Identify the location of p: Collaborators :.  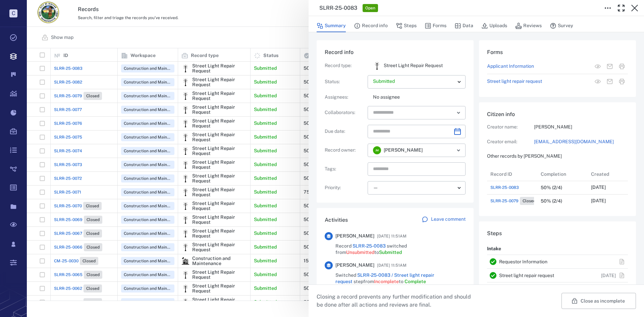
(345, 113).